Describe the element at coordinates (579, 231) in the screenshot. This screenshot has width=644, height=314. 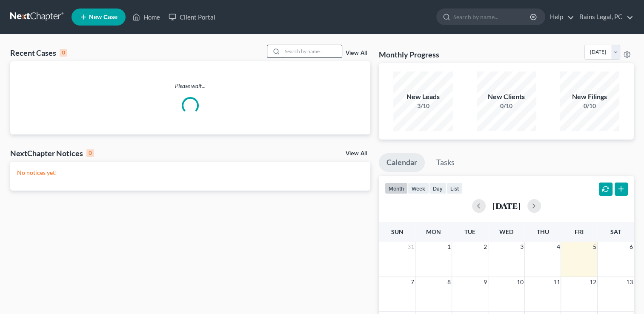
I see `span: Fri` at that location.